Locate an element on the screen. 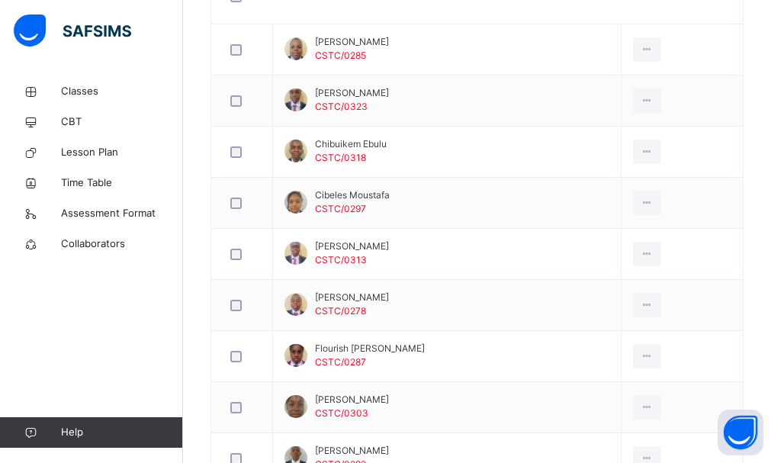 The image size is (771, 463). span: CSTC/0323 is located at coordinates (341, 106).